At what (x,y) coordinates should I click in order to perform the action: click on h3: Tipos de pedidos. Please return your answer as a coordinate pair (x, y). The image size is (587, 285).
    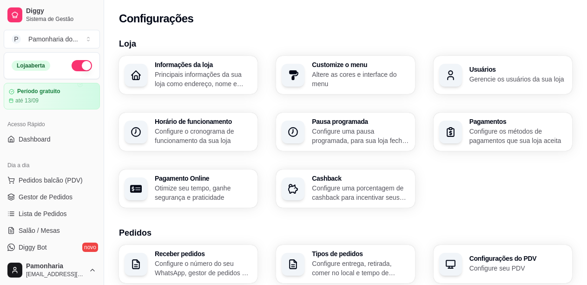
    Looking at the image, I should click on (360, 253).